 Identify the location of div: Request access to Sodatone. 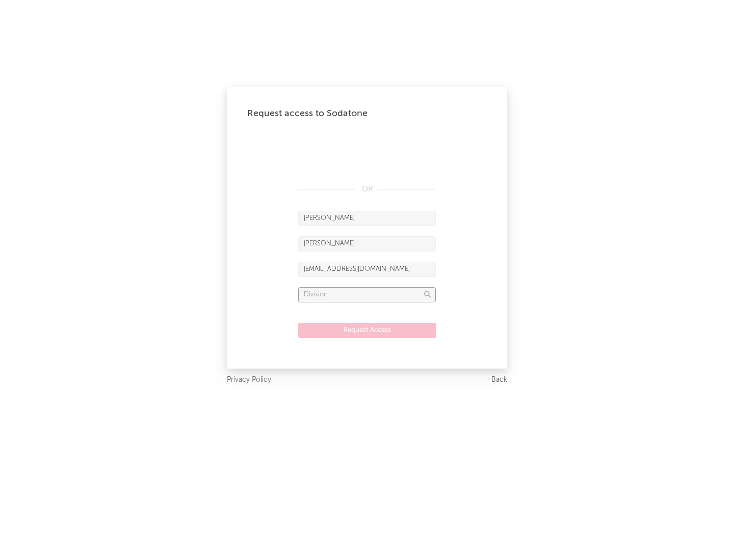
(367, 113).